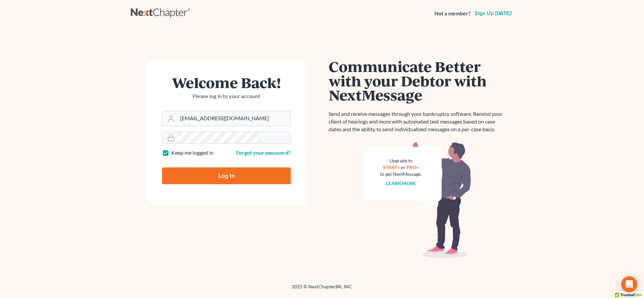  Describe the element at coordinates (227, 82) in the screenshot. I see `h1: Welcome Back!` at that location.